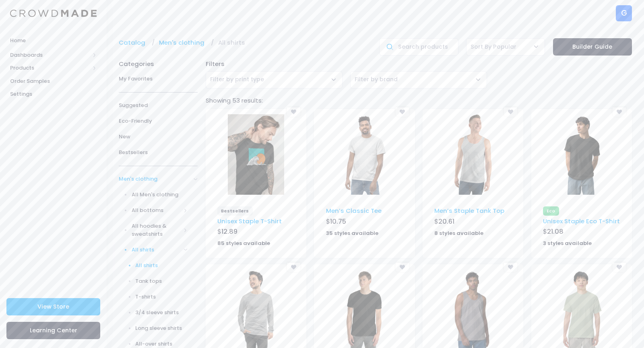 The image size is (644, 348). Describe the element at coordinates (134, 43) in the screenshot. I see `a: Catalog` at that location.